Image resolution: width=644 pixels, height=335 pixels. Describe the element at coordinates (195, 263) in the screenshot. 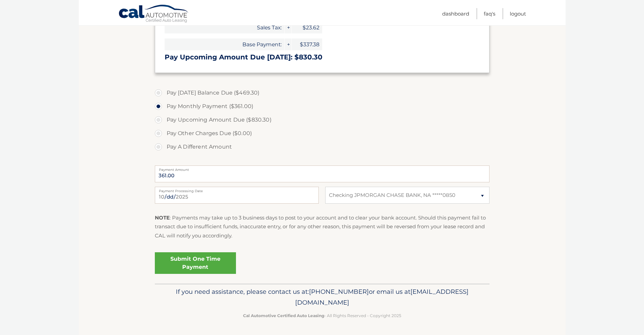

I see `a: Submit One Time Payment` at that location.